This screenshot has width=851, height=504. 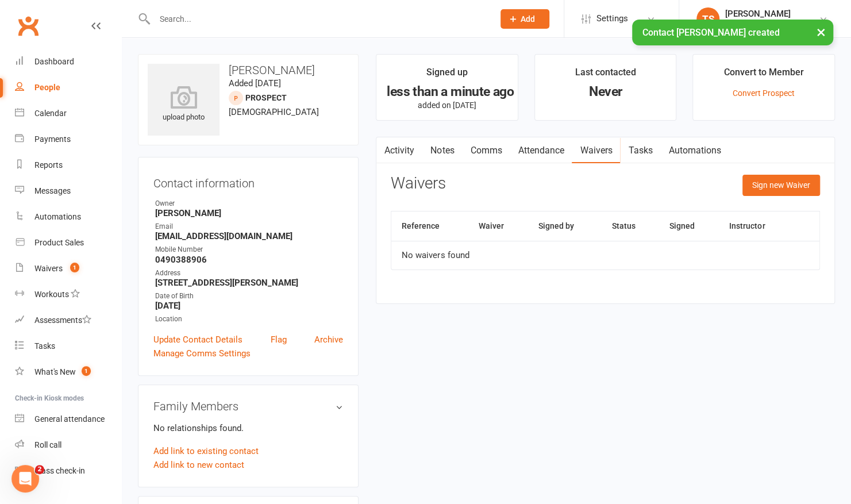 What do you see at coordinates (67, 419) in the screenshot?
I see `a: General attendance kiosk mode` at bounding box center [67, 419].